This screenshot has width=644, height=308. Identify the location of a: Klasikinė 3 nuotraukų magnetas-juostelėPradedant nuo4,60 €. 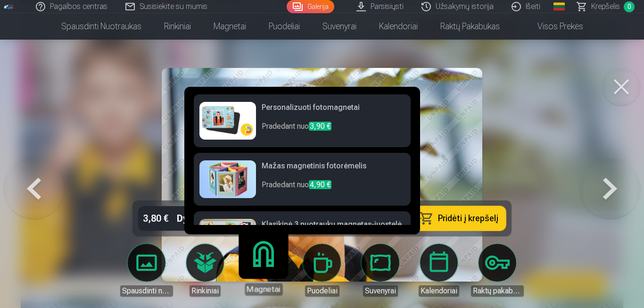
(302, 238).